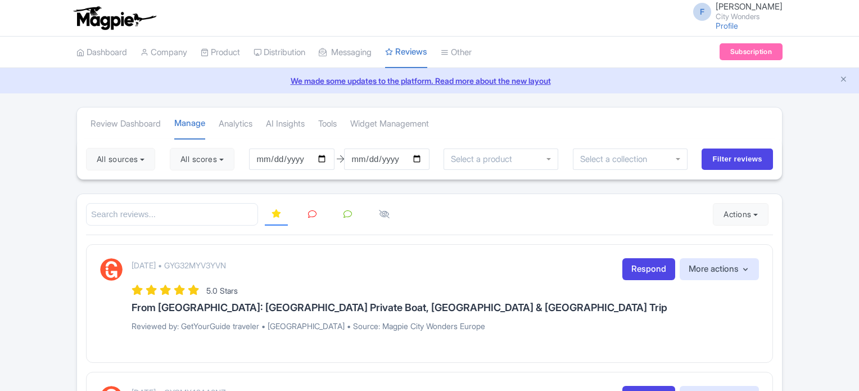 This screenshot has width=859, height=391. I want to click on a: Subscription, so click(751, 52).